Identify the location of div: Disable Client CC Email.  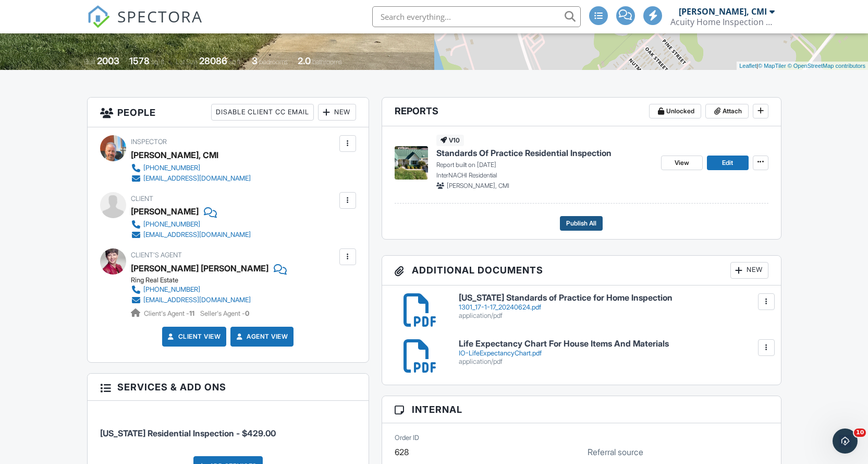
(262, 112).